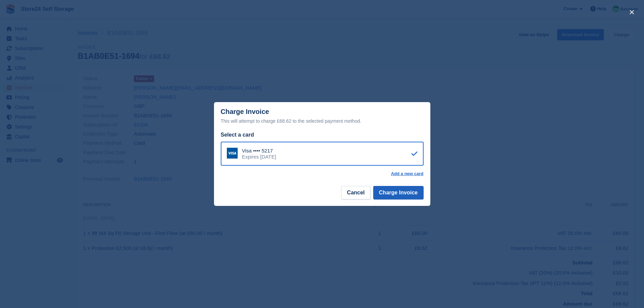  Describe the element at coordinates (322, 116) in the screenshot. I see `div: Charge Invoice` at that location.